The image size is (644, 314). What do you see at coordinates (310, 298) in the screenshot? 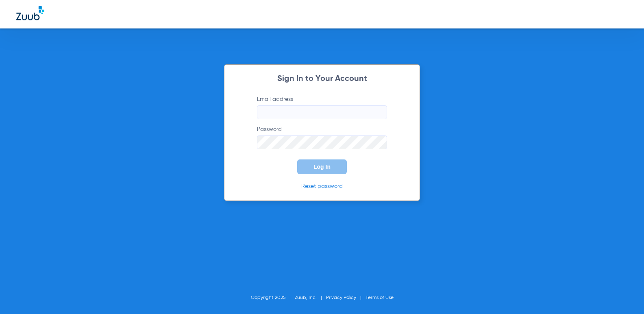
I see `li: Zuub, Inc.` at bounding box center [310, 298].